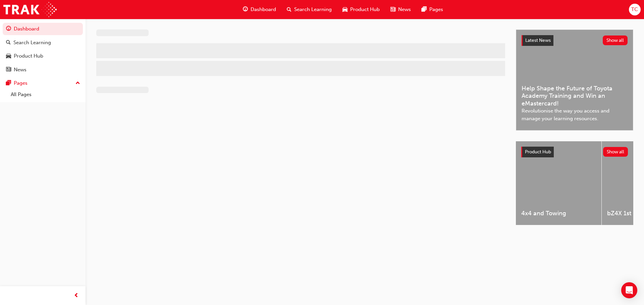 The image size is (644, 305). I want to click on a: 4x4 and Towing, so click(558, 184).